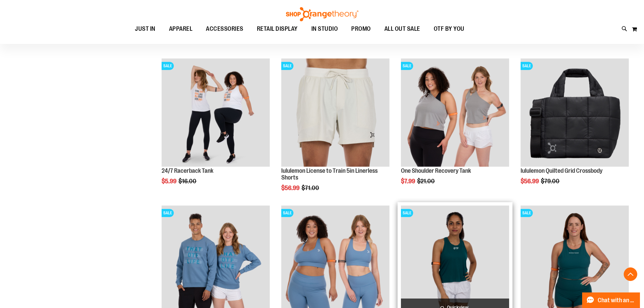 Image resolution: width=644 pixels, height=308 pixels. Describe the element at coordinates (329, 174) in the screenshot. I see `a: lululemon License to Train 5in Linerless Shorts` at that location.